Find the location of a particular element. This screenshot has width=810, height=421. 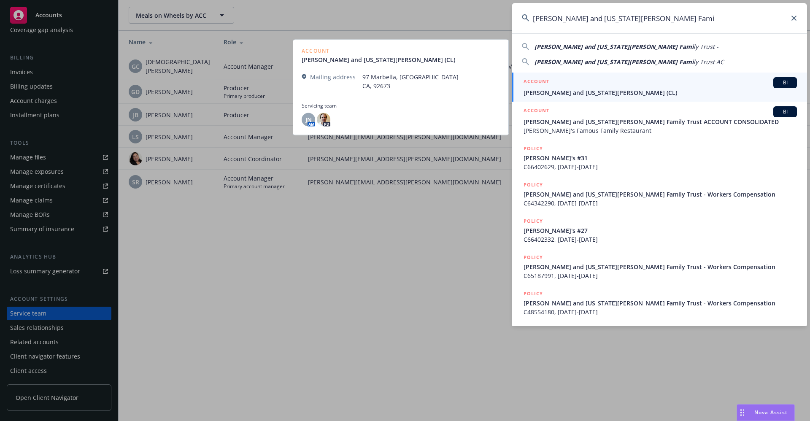

div: Drag to move is located at coordinates (742, 413).